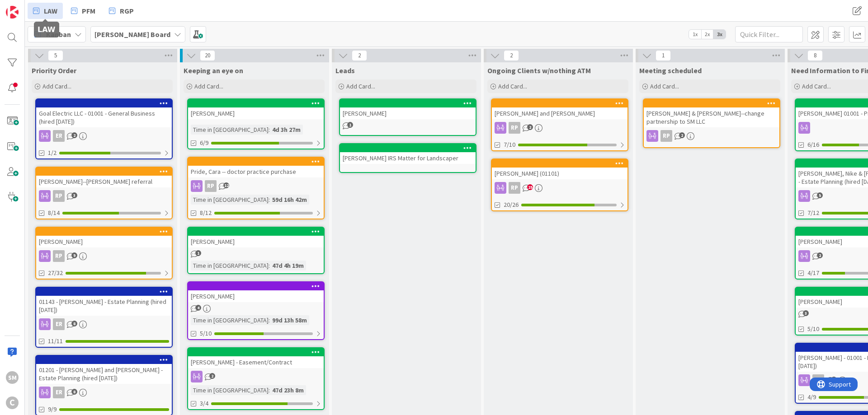 This screenshot has width=868, height=415. What do you see at coordinates (45, 11) in the screenshot?
I see `a: LAW` at bounding box center [45, 11].